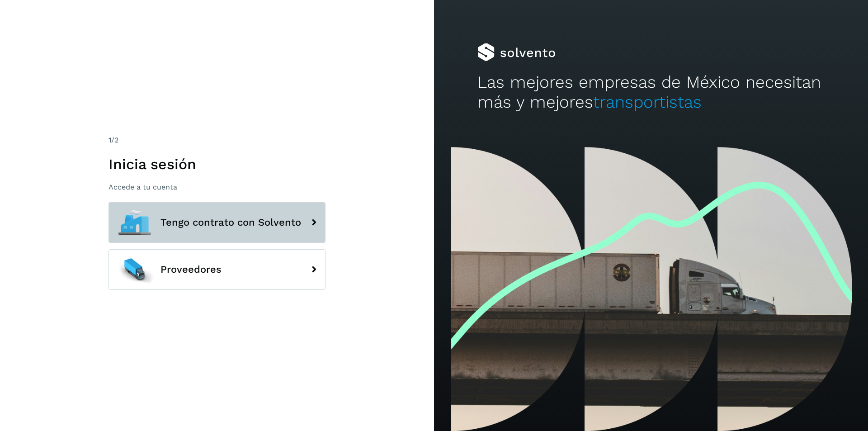  Describe the element at coordinates (191, 269) in the screenshot. I see `span: Proveedores` at that location.